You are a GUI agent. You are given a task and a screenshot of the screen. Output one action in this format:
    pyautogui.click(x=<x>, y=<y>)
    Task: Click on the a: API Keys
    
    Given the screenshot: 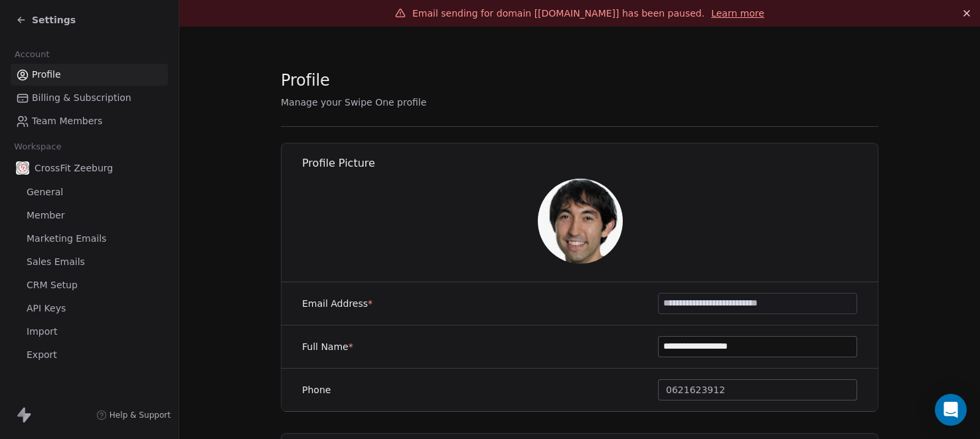 What is the action you would take?
    pyautogui.click(x=89, y=308)
    